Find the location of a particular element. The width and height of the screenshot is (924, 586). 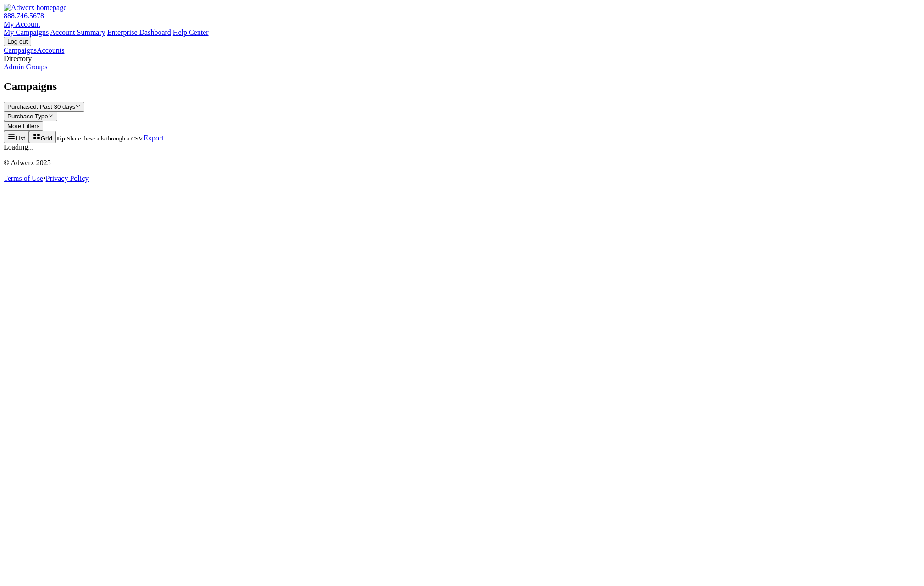

span: Campaigns is located at coordinates (30, 86).